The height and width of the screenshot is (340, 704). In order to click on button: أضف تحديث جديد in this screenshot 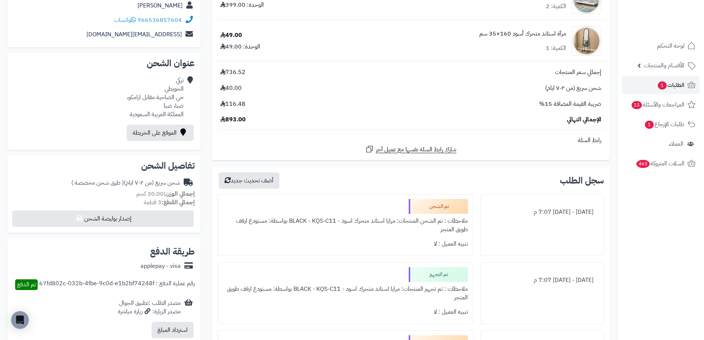, I will do `click(249, 180)`.